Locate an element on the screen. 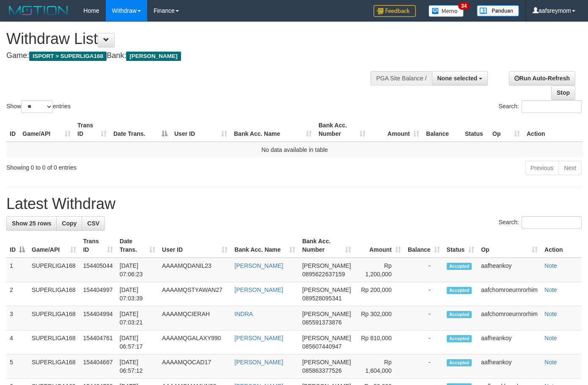  span: Copy 085863377526 to clipboard is located at coordinates (322, 371).